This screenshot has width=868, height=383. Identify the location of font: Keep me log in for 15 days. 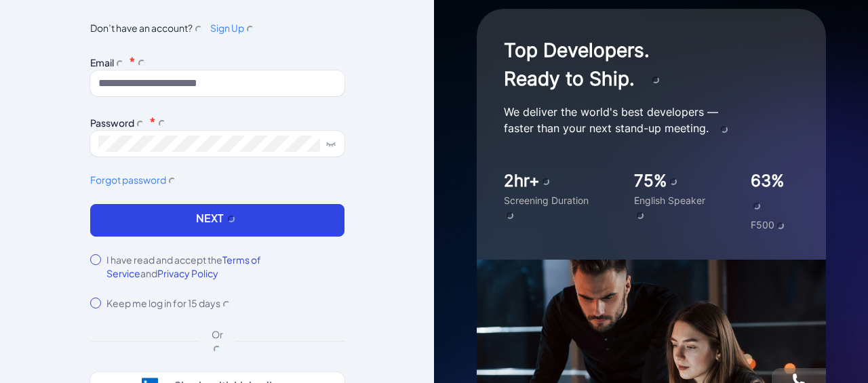
(164, 303).